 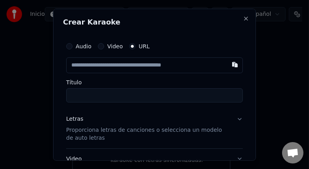 What do you see at coordinates (148, 134) in the screenshot?
I see `p: Proporciona letras de canciones o selecciona un modelo de auto letras` at bounding box center [148, 134].